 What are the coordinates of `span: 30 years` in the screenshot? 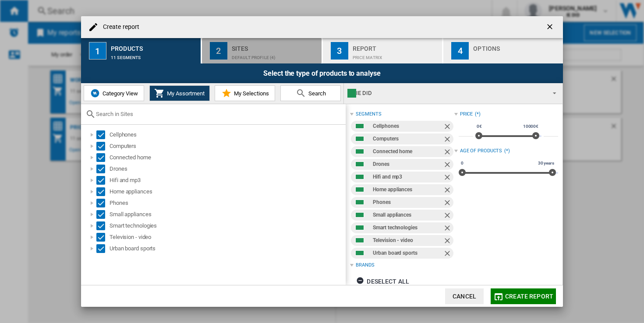 It's located at (546, 163).